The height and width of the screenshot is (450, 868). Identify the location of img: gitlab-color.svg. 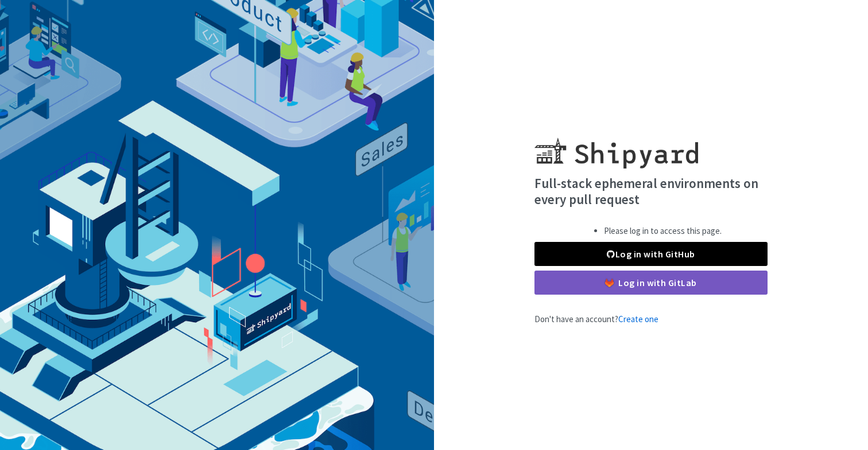
(609, 283).